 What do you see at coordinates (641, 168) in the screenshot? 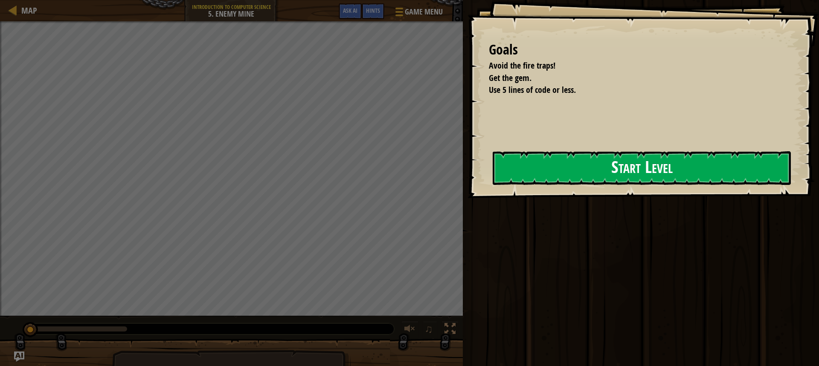
I see `button: Start Level` at bounding box center [641, 168].